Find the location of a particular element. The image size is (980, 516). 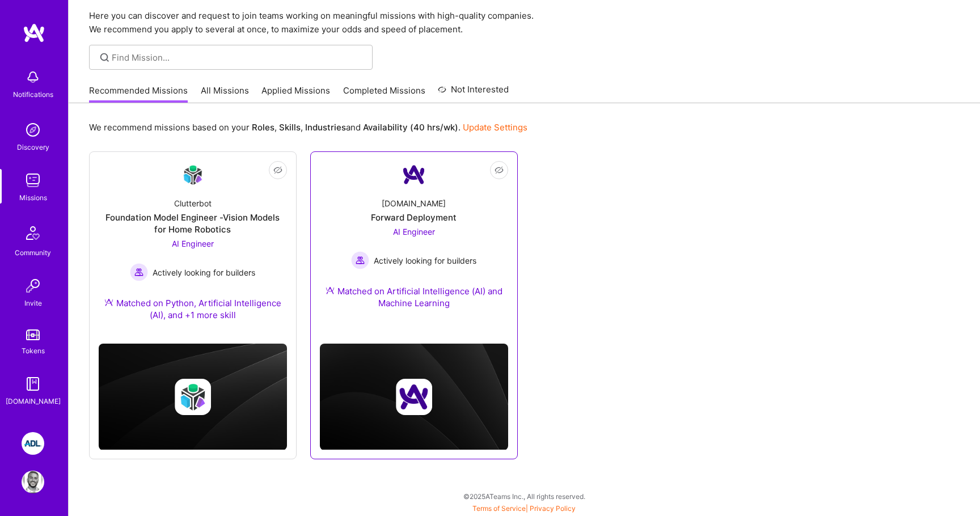

div: Matched on Python, Artificial Intelligence (AI), and +1 more skill is located at coordinates (193, 309).